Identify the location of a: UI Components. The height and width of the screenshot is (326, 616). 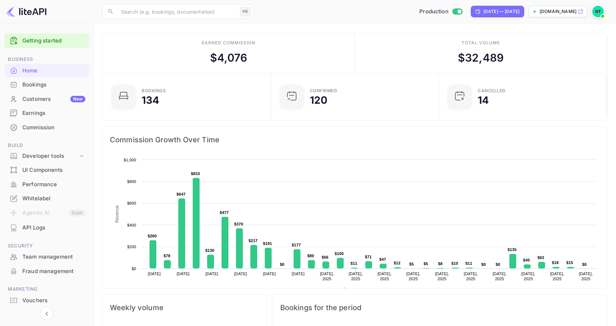
(46, 170).